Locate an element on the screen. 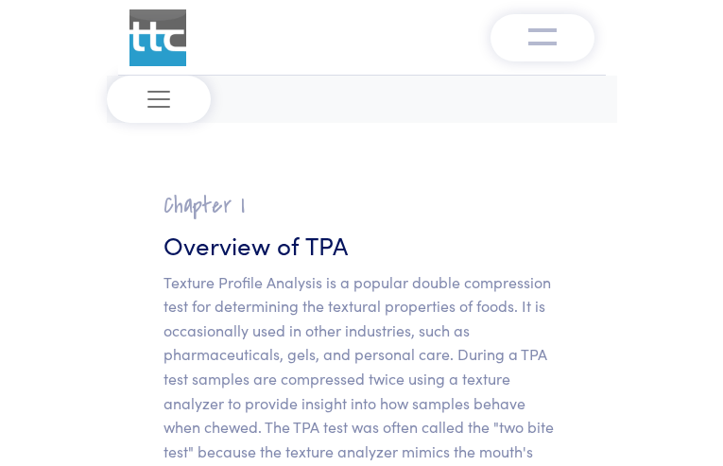  h3: Overview of TPA is located at coordinates (362, 245).